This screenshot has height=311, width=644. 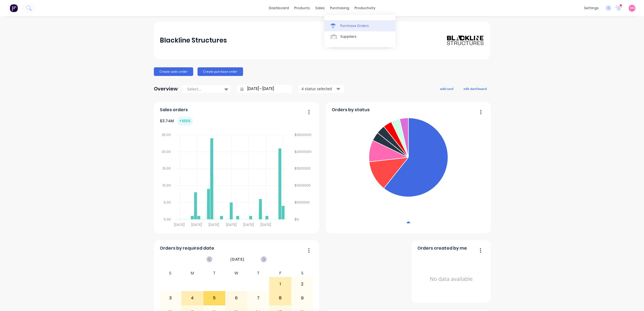 What do you see at coordinates (319, 89) in the screenshot?
I see `div: 4 status selected` at bounding box center [319, 89].